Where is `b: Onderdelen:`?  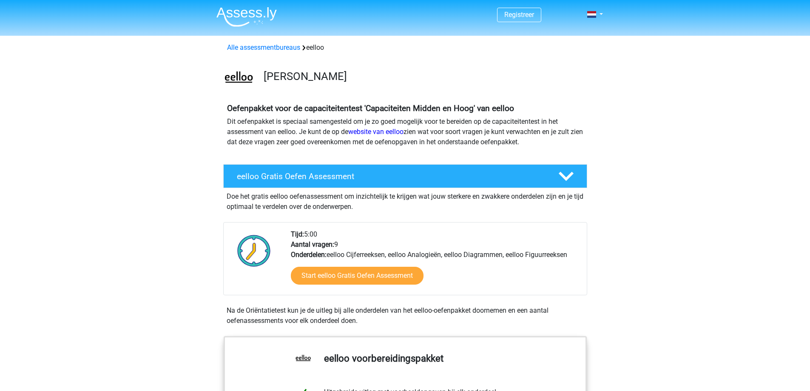 b: Onderdelen: is located at coordinates (309, 254).